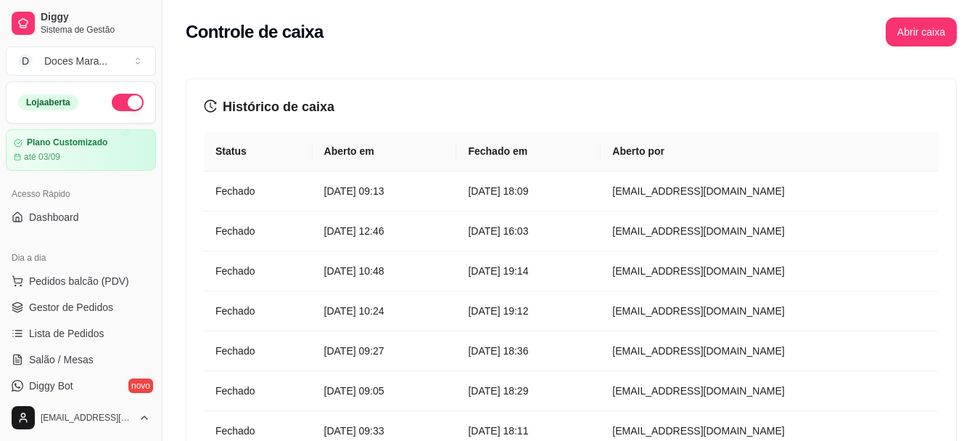  I want to click on a: Salão / Mesas, so click(80, 360).